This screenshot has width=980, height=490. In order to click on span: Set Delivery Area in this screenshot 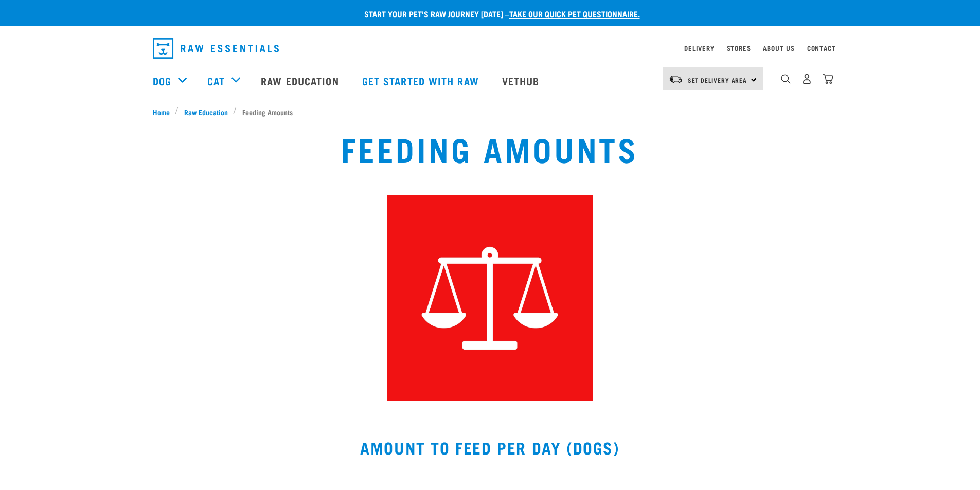, I will do `click(718, 80)`.